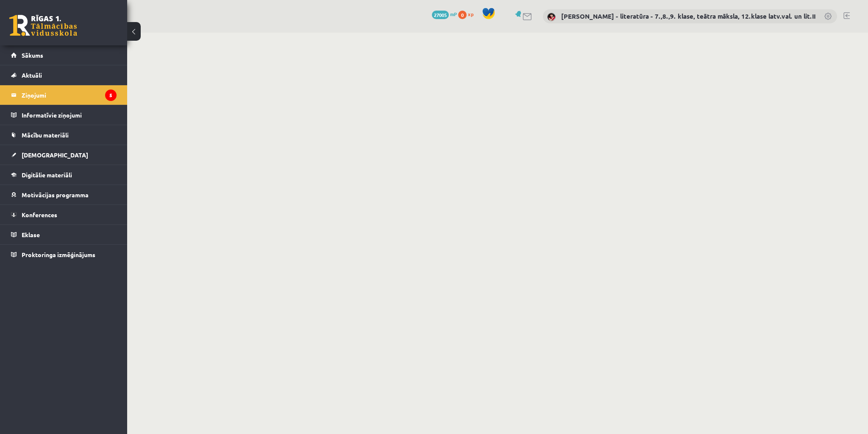 This screenshot has width=868, height=434. What do you see at coordinates (63, 195) in the screenshot?
I see `a: Motivācijas programma` at bounding box center [63, 195].